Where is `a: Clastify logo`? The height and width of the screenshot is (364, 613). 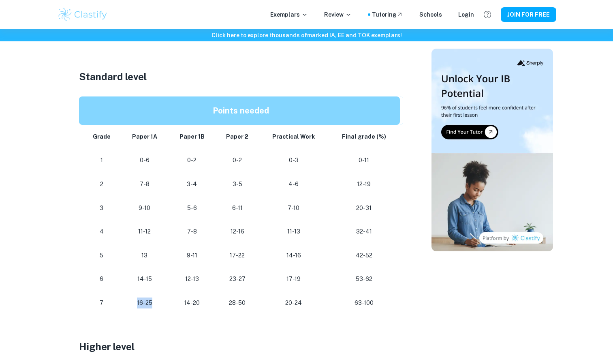 a: Clastify logo is located at coordinates (83, 14).